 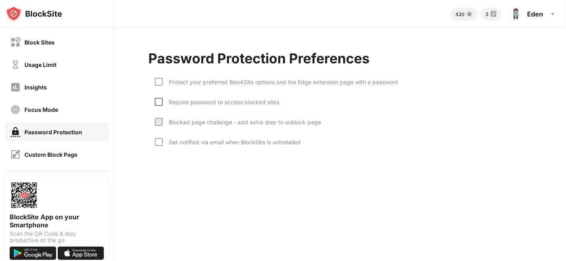 I want to click on img: insights-off.svg, so click(x=15, y=87).